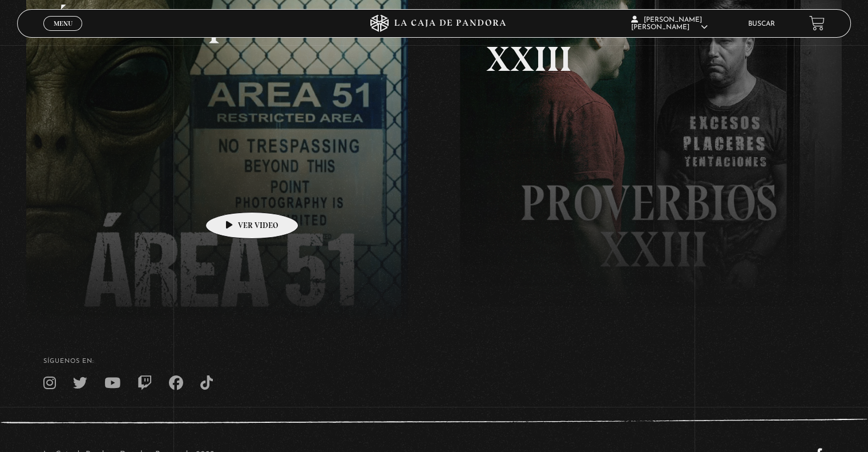 The height and width of the screenshot is (452, 868). I want to click on span: Cerrar, so click(63, 34).